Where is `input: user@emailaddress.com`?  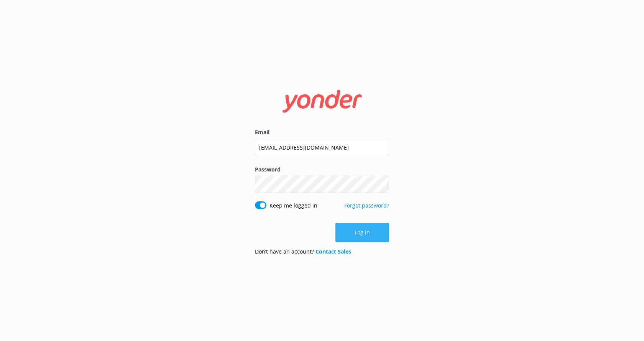 input: user@emailaddress.com is located at coordinates (322, 147).